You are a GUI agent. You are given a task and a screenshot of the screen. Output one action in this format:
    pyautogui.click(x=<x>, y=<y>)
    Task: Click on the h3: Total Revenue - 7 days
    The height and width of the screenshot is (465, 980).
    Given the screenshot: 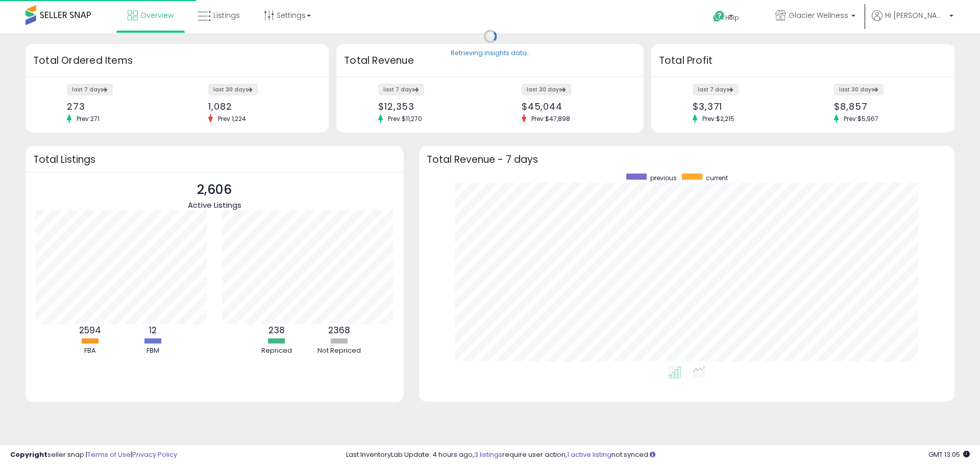 What is the action you would take?
    pyautogui.click(x=686, y=159)
    